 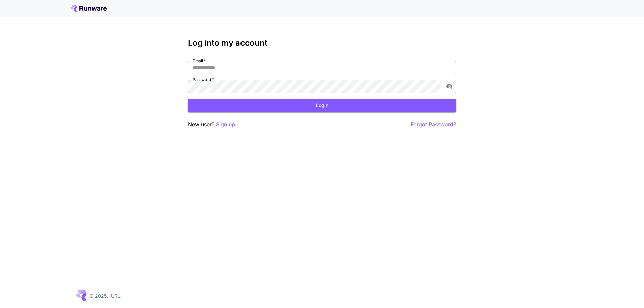 What do you see at coordinates (211, 125) in the screenshot?
I see `p: New user?` at bounding box center [211, 125].